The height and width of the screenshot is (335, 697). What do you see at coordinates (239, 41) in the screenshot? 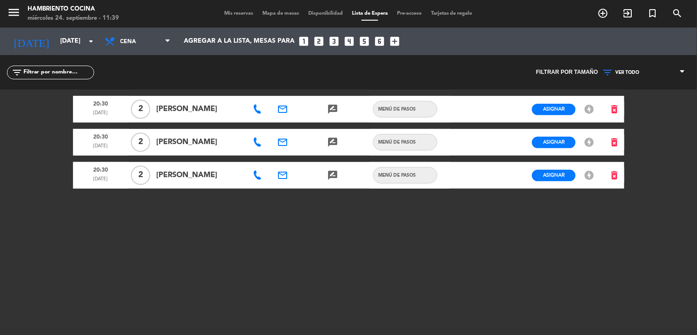
I see `span: Agregar a la lista, mesas para` at bounding box center [239, 41].